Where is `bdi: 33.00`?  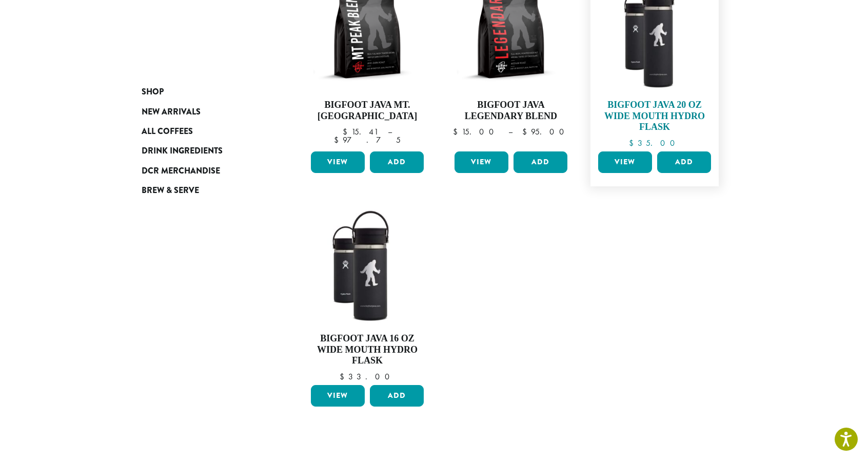 bdi: 33.00 is located at coordinates (367, 376).